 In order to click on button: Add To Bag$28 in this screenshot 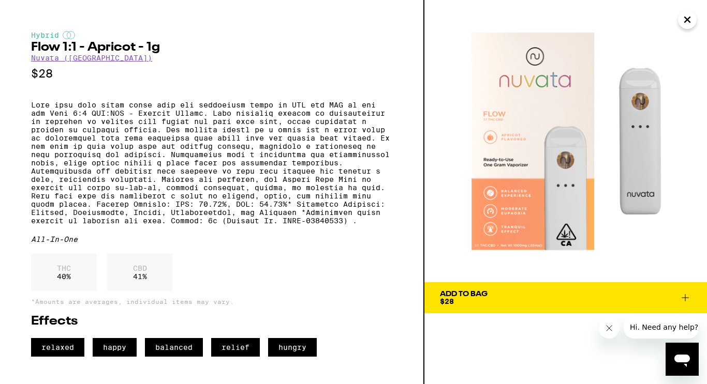, I will do `click(565, 298)`.